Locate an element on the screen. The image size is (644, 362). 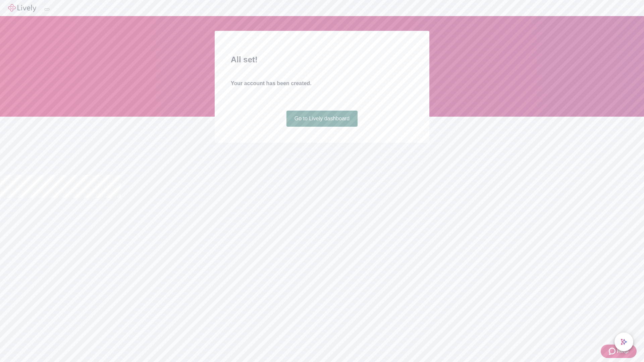
span: Help is located at coordinates (622, 351).